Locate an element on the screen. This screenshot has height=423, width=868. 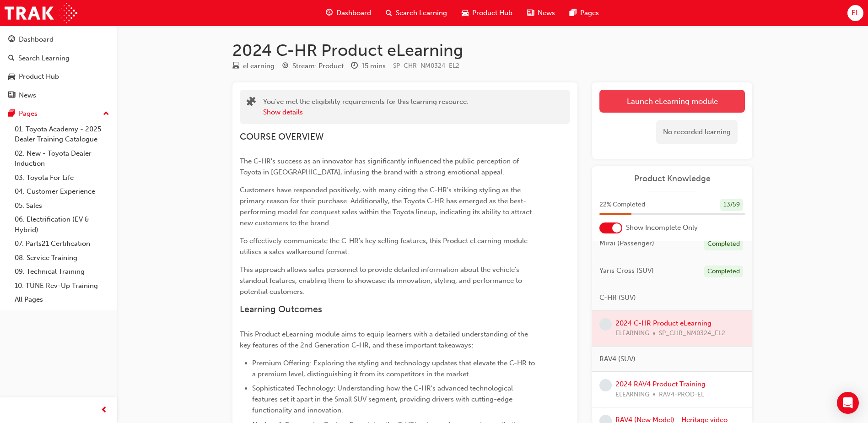
div: Duration is located at coordinates (368, 66).